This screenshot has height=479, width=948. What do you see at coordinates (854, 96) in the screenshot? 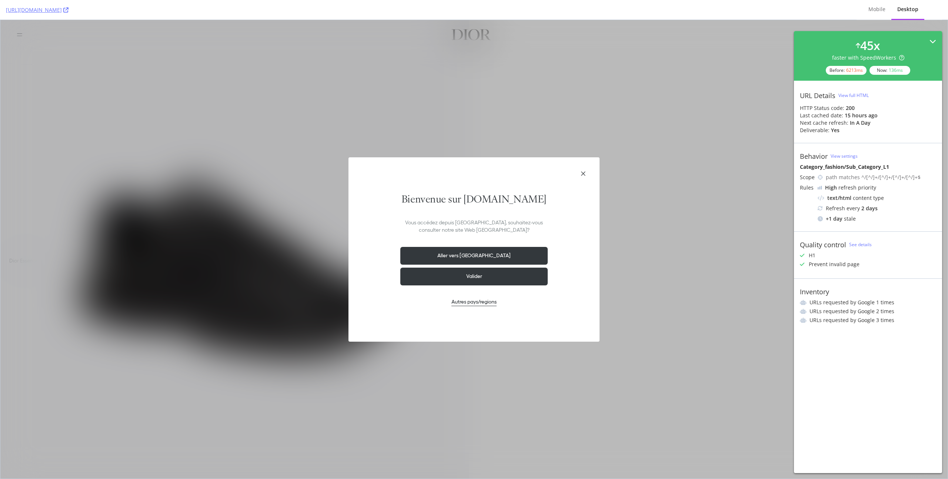
I see `button: View full HTML` at bounding box center [854, 96].